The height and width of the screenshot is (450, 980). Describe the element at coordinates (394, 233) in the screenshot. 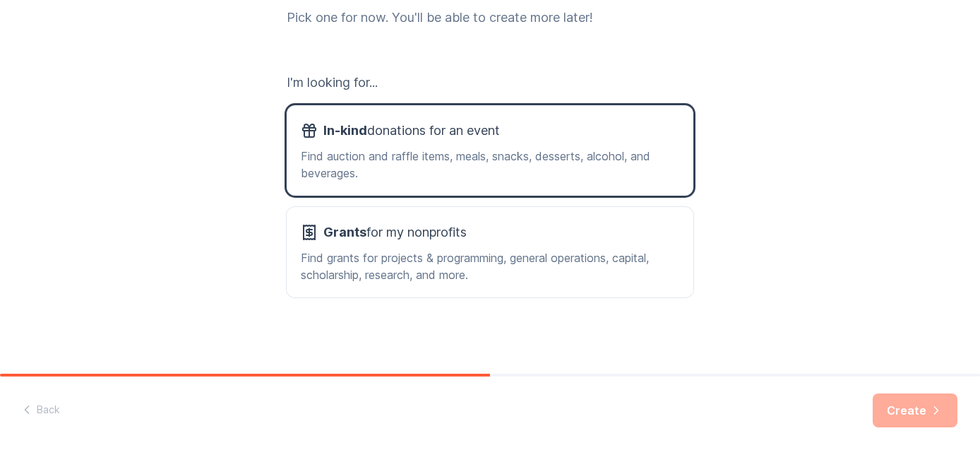

I see `span: for my nonprofits` at that location.